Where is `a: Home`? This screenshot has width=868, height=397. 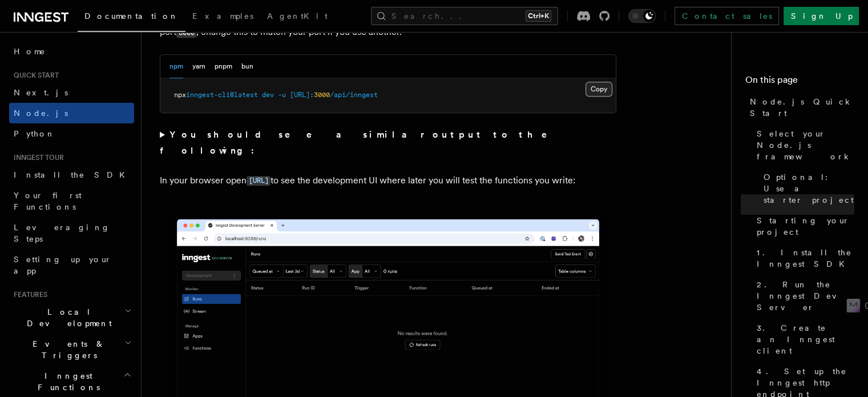 a: Home is located at coordinates (72, 51).